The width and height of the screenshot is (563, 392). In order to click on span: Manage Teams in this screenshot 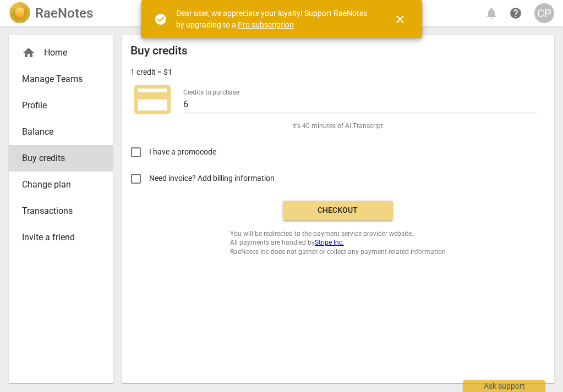, I will do `click(56, 79)`.